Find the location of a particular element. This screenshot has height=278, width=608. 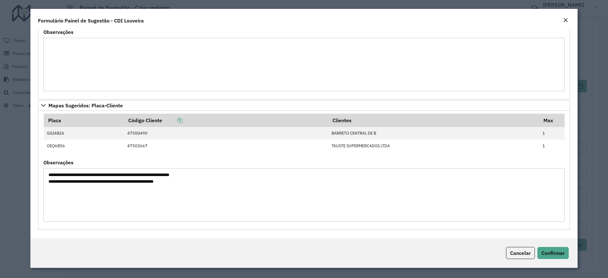

span: Confirmar is located at coordinates (553, 253).